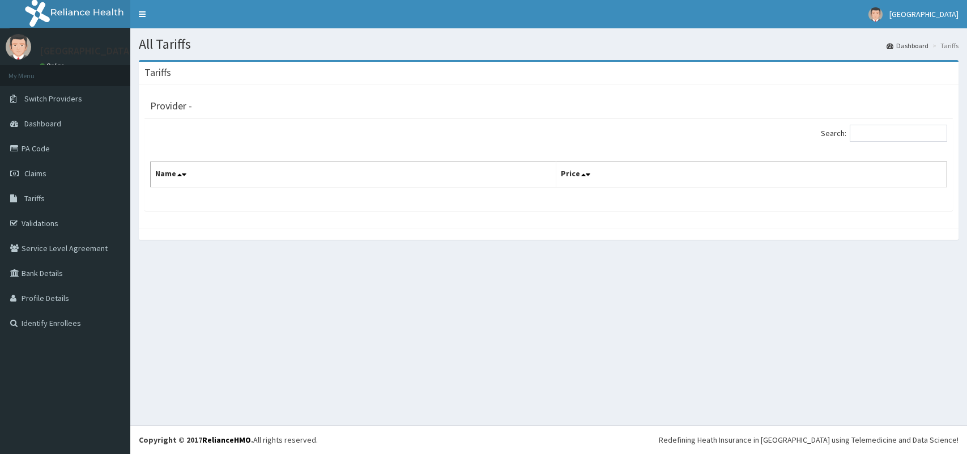 The height and width of the screenshot is (454, 967). What do you see at coordinates (898, 133) in the screenshot?
I see `input: Search:` at bounding box center [898, 133].